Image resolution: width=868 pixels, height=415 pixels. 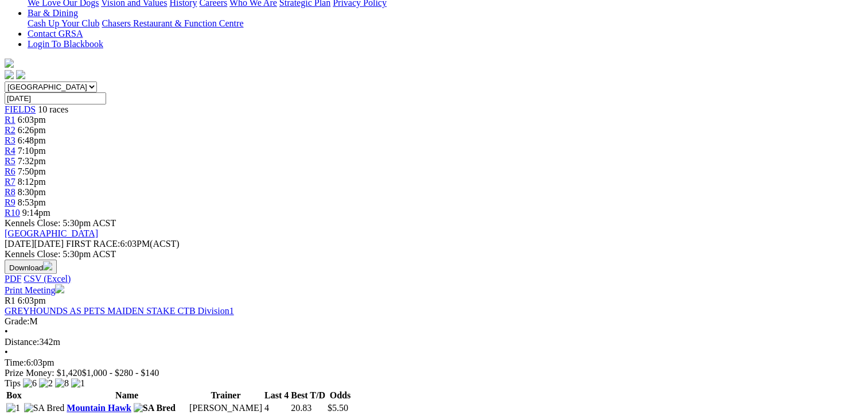 What do you see at coordinates (22, 342) in the screenshot?
I see `span: Distance:` at bounding box center [22, 342].